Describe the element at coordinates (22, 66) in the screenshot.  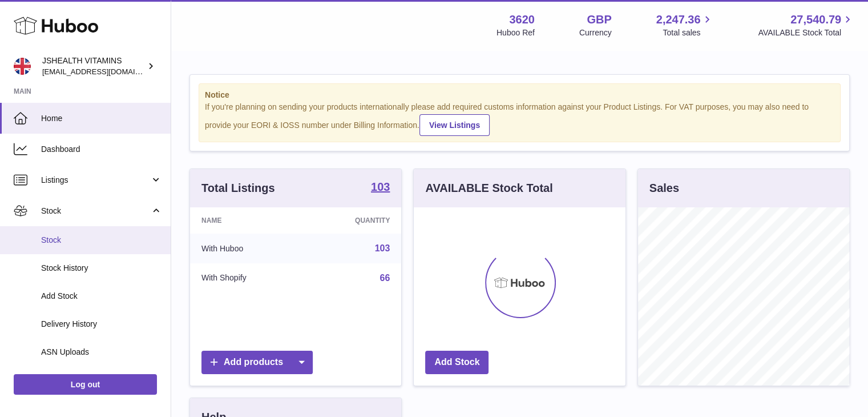
I see `img: internalAdmin-3620@internal.huboo.com` at that location.